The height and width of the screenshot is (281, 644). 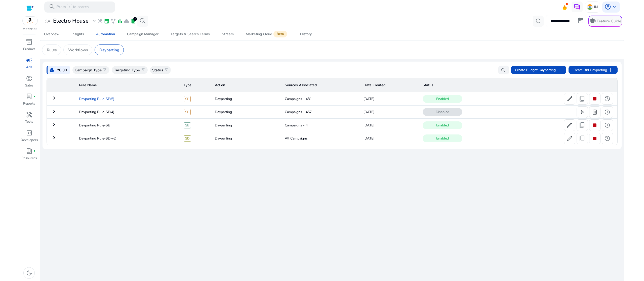 I want to click on span: user_attributes, so click(x=47, y=21).